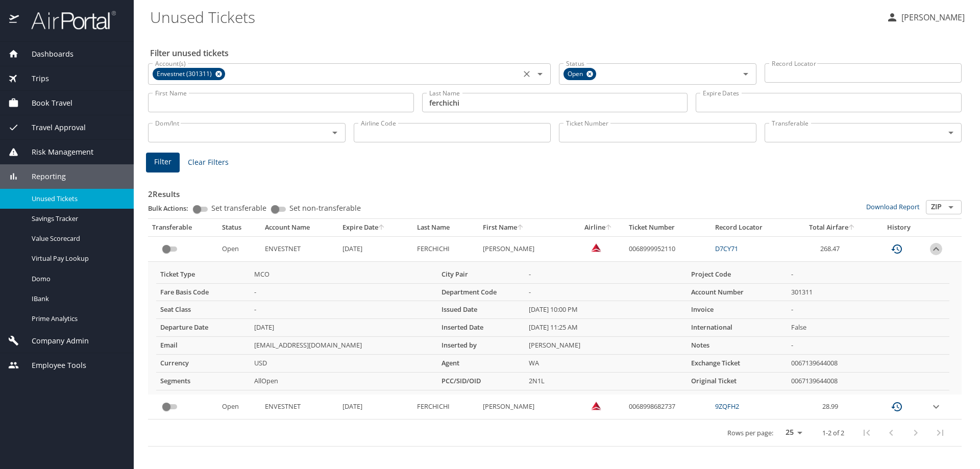 The height and width of the screenshot is (469, 980). I want to click on a: D7CY71, so click(726, 249).